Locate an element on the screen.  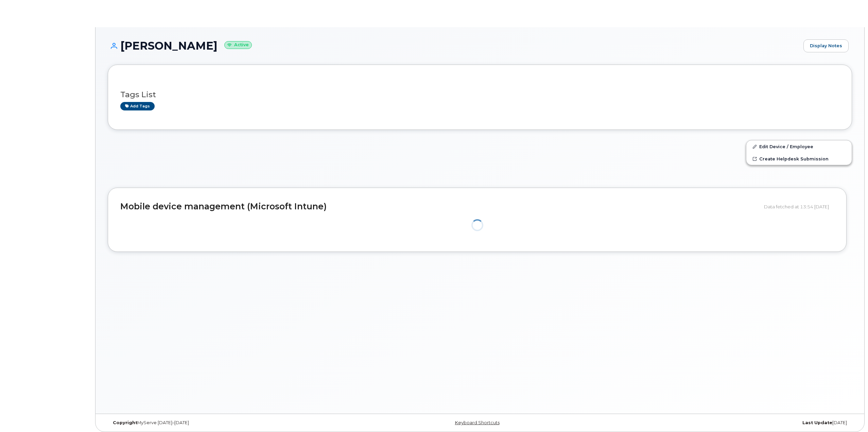
a: Add tags is located at coordinates (137, 106).